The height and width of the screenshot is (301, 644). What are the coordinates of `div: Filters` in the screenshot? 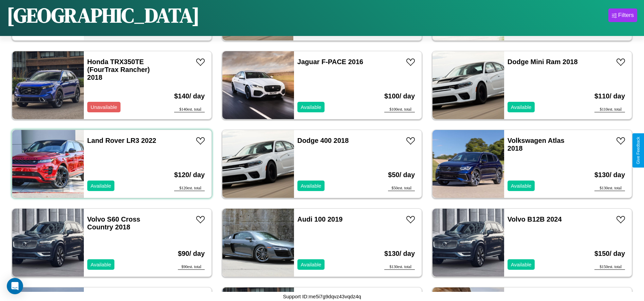 It's located at (626, 15).